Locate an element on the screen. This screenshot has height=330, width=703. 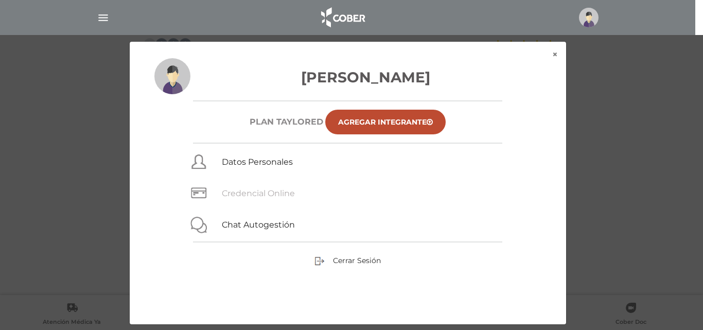
a: Chat Autogestión is located at coordinates (258, 224).